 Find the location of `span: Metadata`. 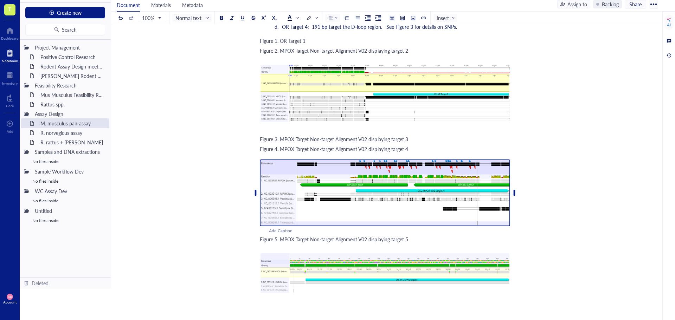

span: Metadata is located at coordinates (192, 5).